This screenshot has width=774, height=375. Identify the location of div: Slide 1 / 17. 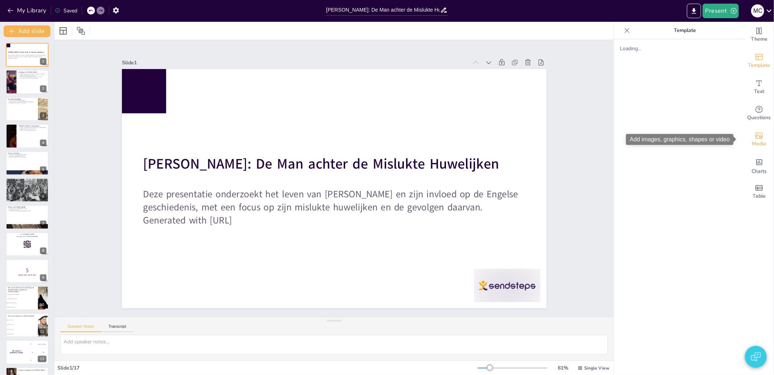
(268, 367).